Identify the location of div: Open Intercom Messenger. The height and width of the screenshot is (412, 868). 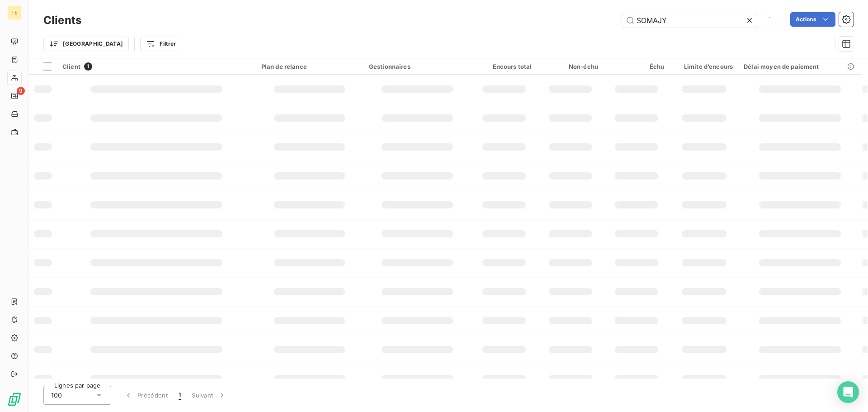
(848, 393).